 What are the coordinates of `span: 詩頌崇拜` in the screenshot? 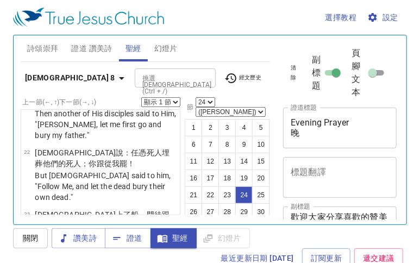 It's located at (43, 48).